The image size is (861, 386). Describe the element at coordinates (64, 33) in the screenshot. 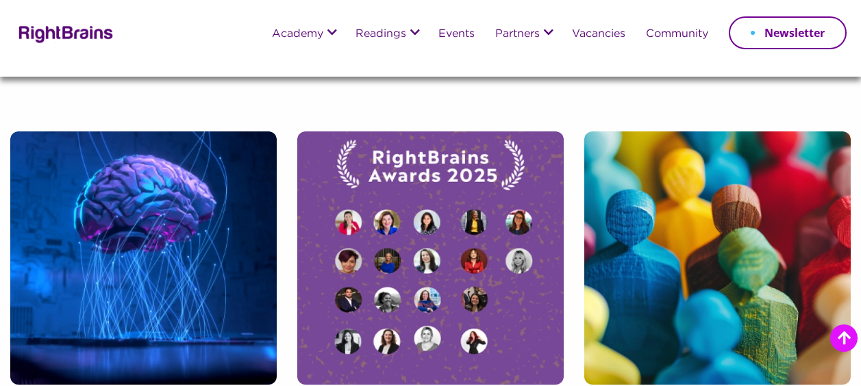

I see `img: Rightbrains` at that location.